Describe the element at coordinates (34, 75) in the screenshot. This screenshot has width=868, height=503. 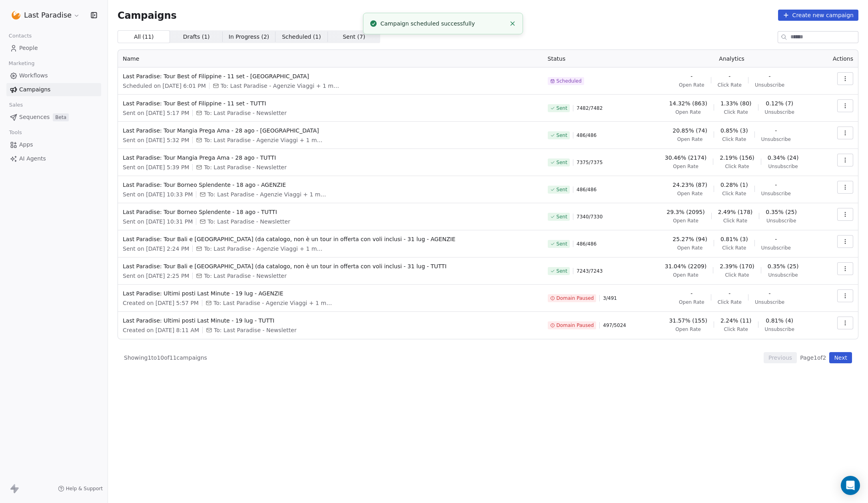
I see `span: Workflows` at that location.